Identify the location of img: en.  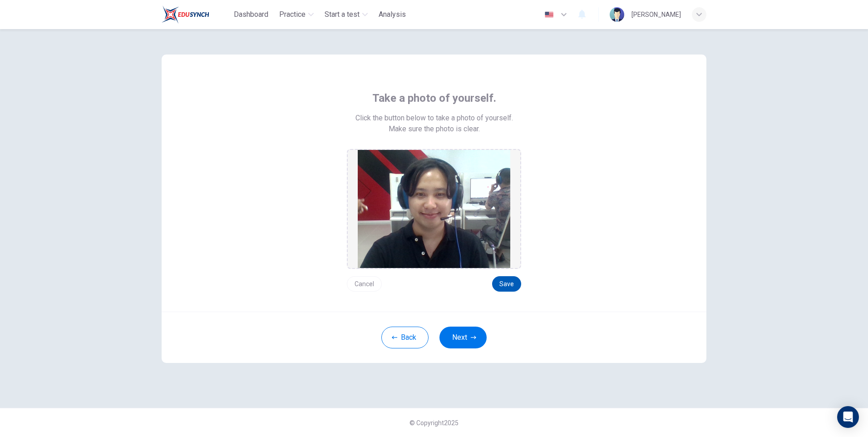
(549, 14).